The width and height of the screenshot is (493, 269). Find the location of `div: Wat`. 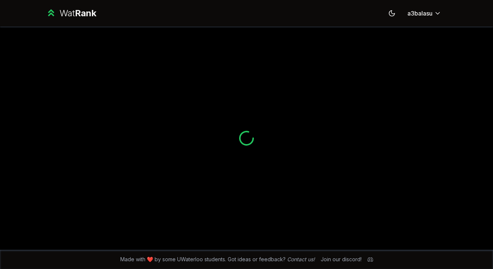

div: Wat is located at coordinates (78, 13).